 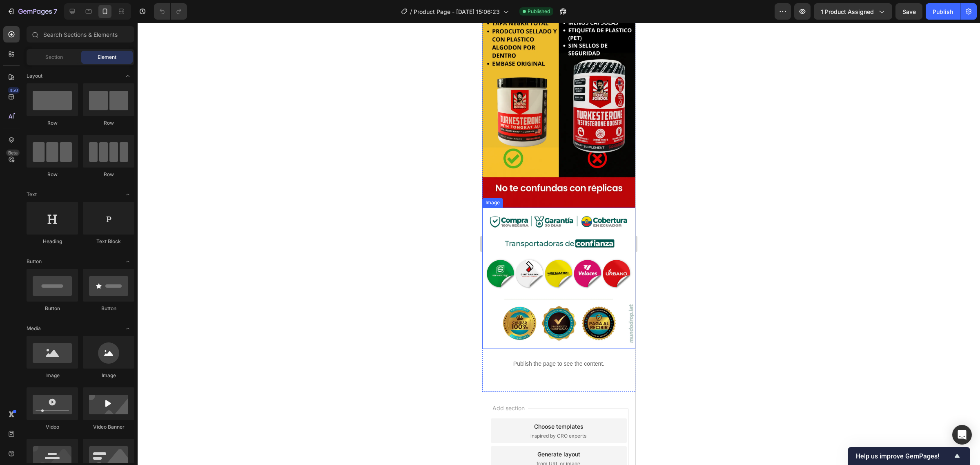 What do you see at coordinates (170, 12) in the screenshot?
I see `div: Undo/Redo` at bounding box center [170, 12].